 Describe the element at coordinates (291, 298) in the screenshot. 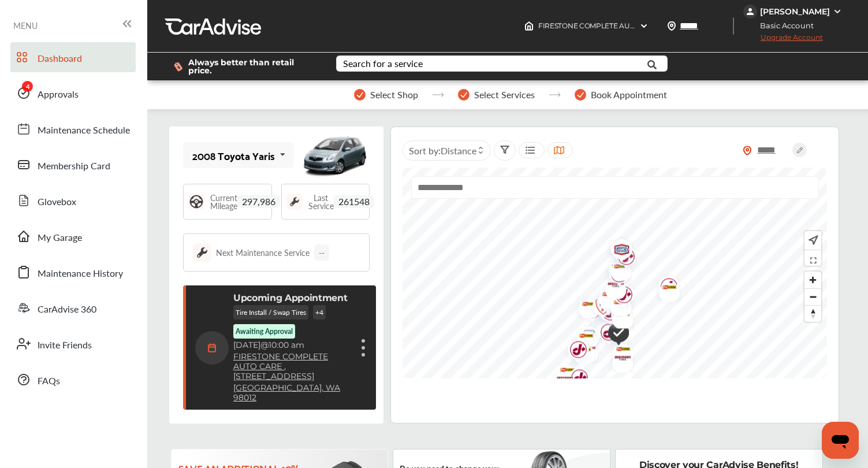

I see `p: Upcoming Appointment` at that location.